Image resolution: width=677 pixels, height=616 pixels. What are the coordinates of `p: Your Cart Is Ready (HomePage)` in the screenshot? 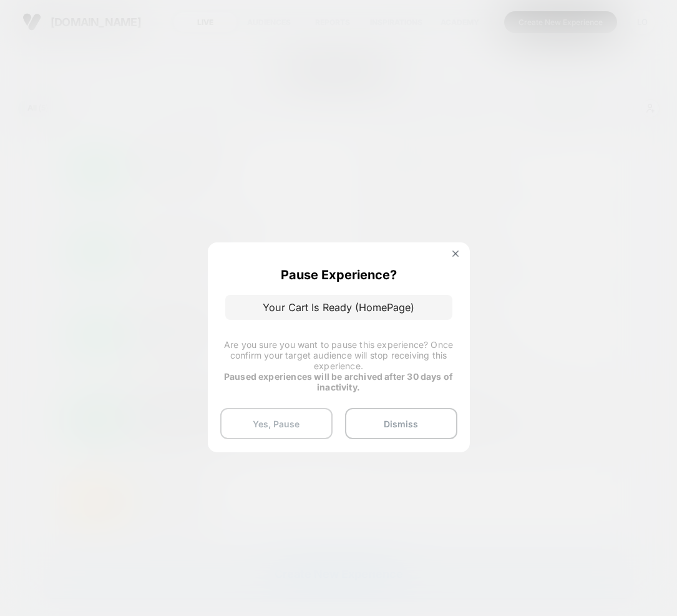 It's located at (339, 307).